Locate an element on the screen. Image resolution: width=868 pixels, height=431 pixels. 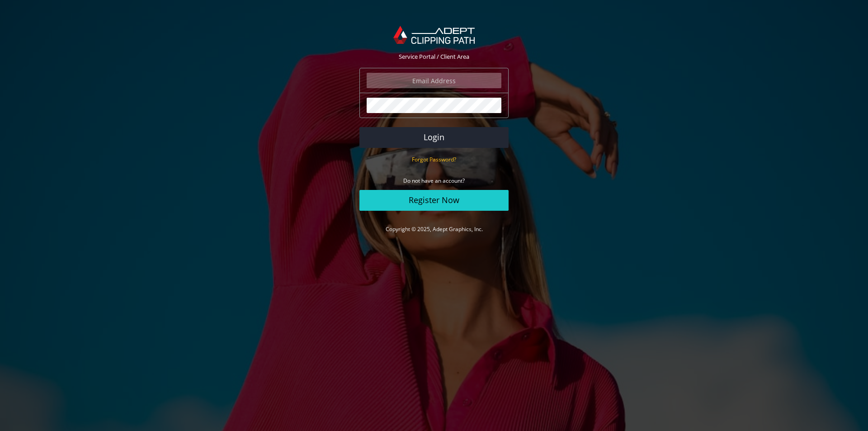
button: Login is located at coordinates (434, 137).